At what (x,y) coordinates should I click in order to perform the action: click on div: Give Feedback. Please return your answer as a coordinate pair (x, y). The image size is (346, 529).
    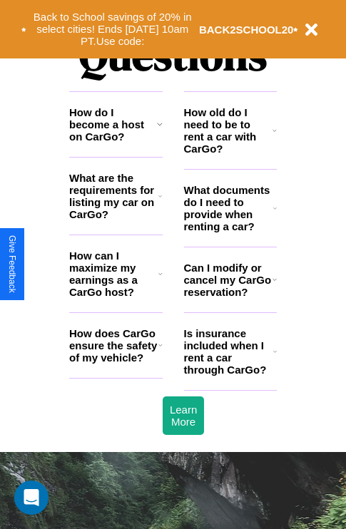
    Looking at the image, I should click on (12, 264).